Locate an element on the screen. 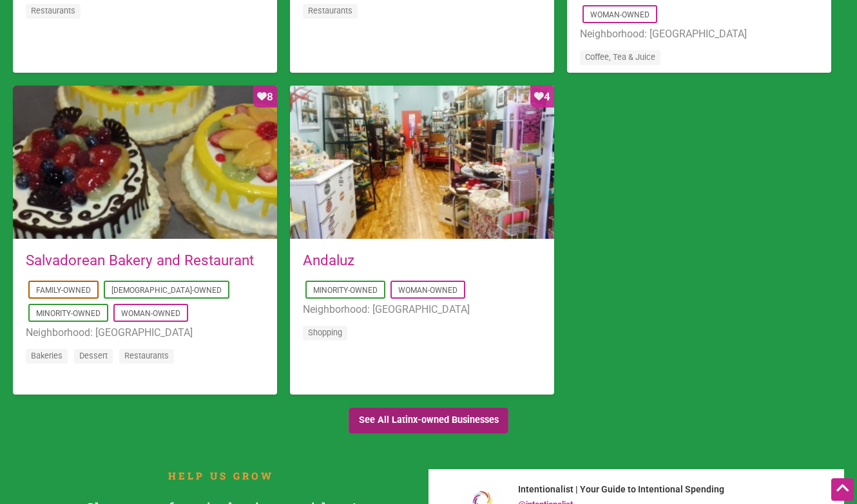 This screenshot has height=504, width=857. a: See All Latinx-owned Businesses is located at coordinates (428, 420).